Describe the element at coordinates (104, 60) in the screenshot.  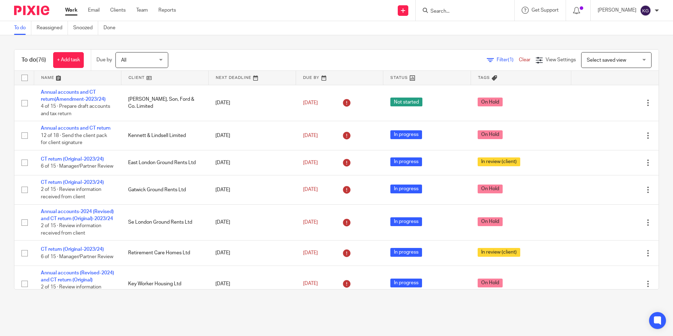
I see `p: Due by` at that location.